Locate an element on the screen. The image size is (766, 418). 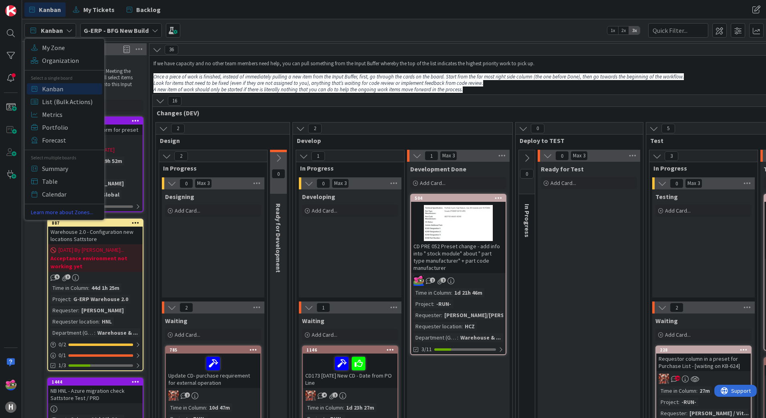
em: Look for items that need to be fixed (even if they are not assigned to you), anything that’s wait... is located at coordinates (318, 83).